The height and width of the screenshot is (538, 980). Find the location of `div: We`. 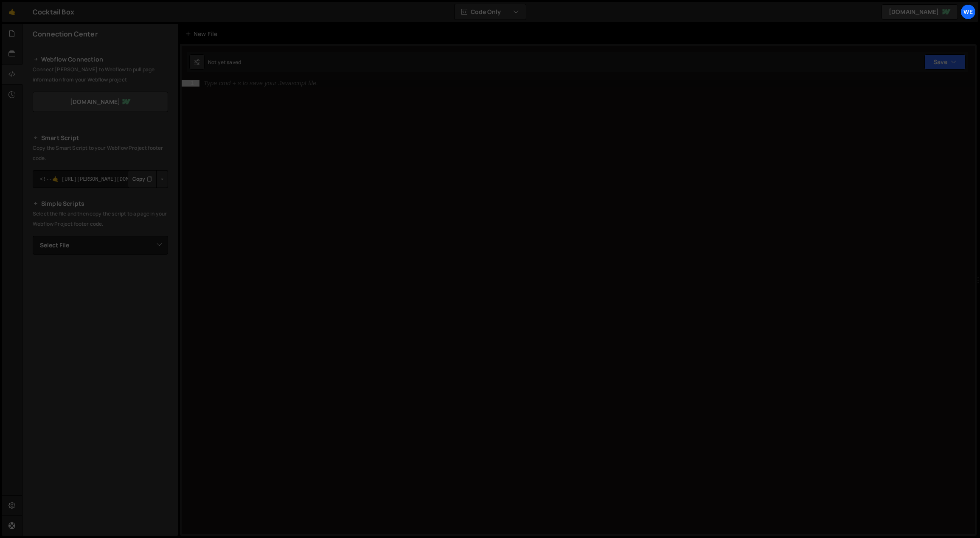

div: We is located at coordinates (968, 12).